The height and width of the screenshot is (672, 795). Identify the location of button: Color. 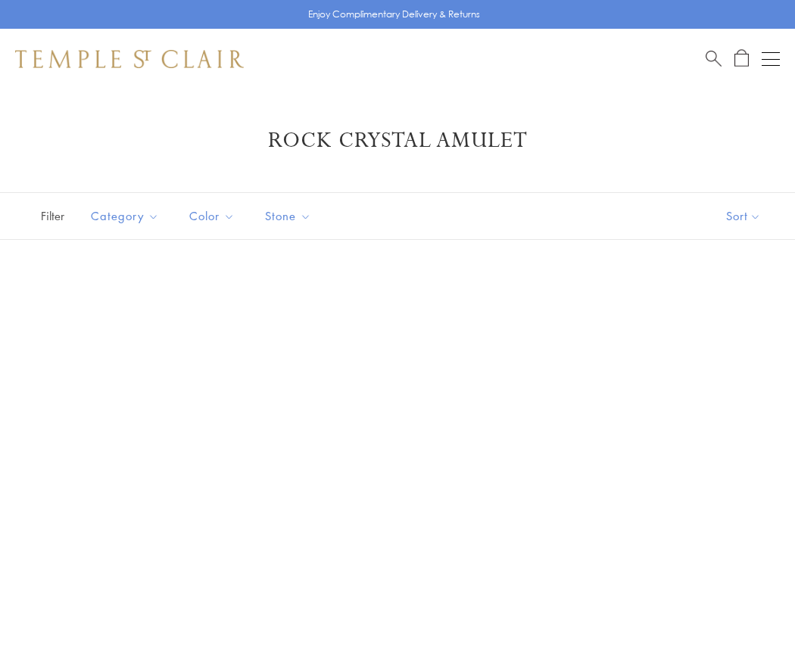
(211, 216).